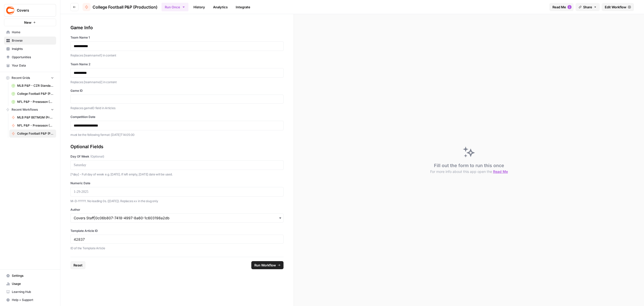 Image resolution: width=644 pixels, height=306 pixels. What do you see at coordinates (33, 32) in the screenshot?
I see `span: Home` at bounding box center [33, 32].